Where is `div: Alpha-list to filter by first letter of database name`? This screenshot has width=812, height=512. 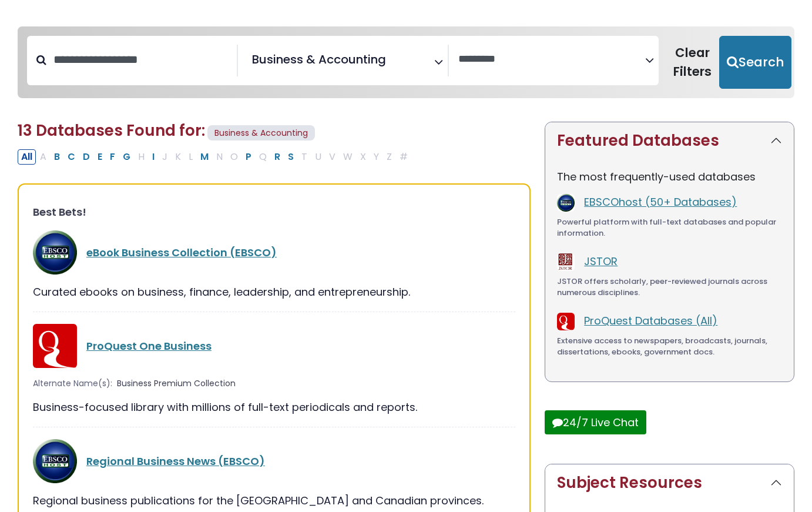
div: Alpha-list to filter by first letter of database name is located at coordinates (215, 156).